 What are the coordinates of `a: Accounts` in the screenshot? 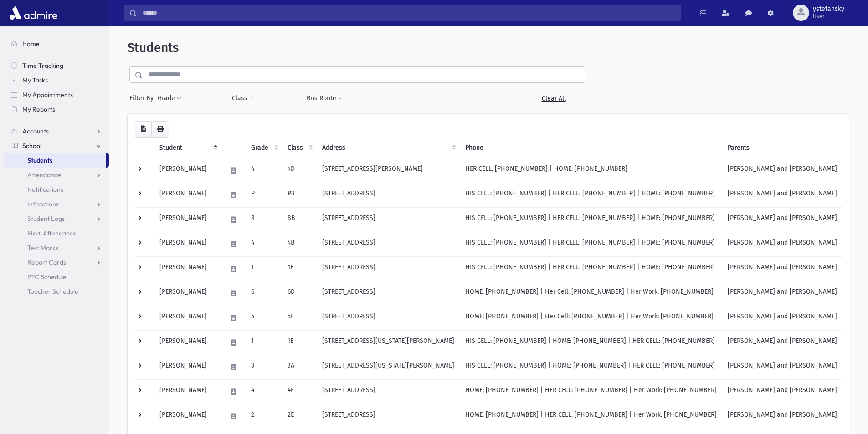 It's located at (56, 131).